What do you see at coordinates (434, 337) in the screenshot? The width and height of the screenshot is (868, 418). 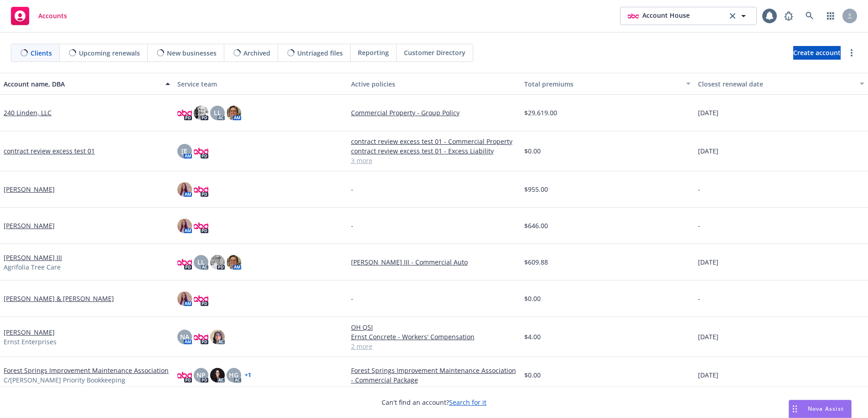 I see `a: Ernst Concrete - Workers' Compensation` at bounding box center [434, 337].